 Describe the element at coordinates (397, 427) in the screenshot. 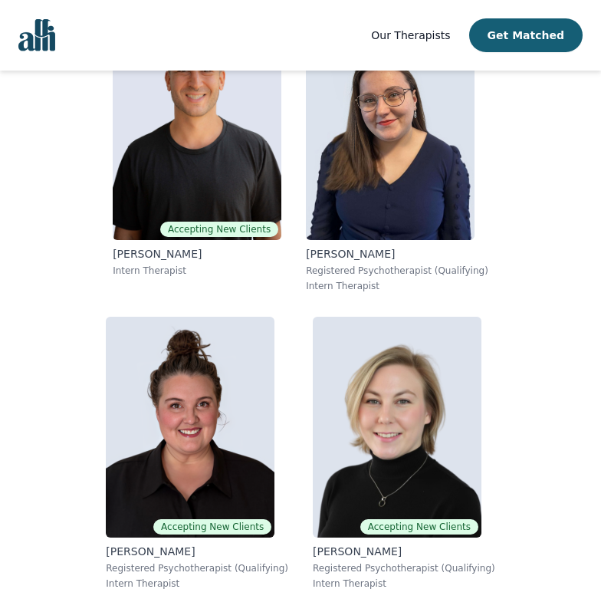

I see `img: Jocelyn_Crawford` at that location.